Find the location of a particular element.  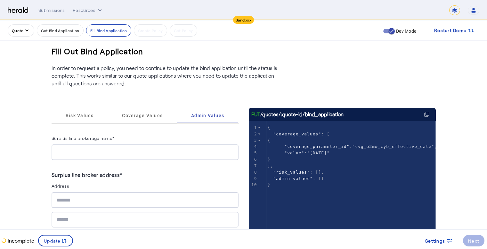

div: Sandbox is located at coordinates (244, 20).